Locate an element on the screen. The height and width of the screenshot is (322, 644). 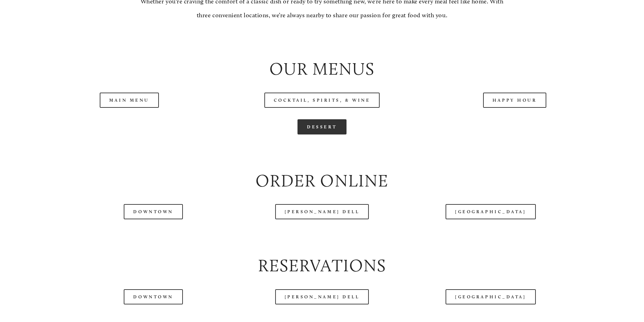
a: Main Menu is located at coordinates (129, 100).